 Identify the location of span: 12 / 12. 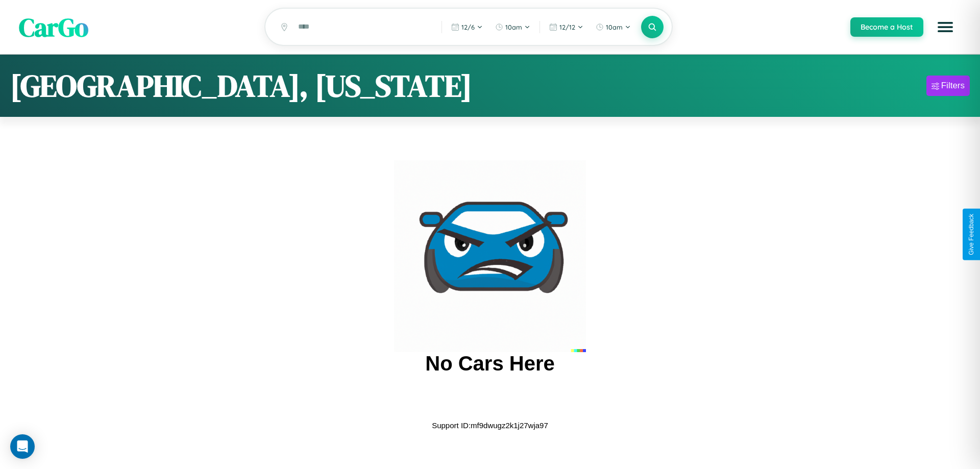
(567, 27).